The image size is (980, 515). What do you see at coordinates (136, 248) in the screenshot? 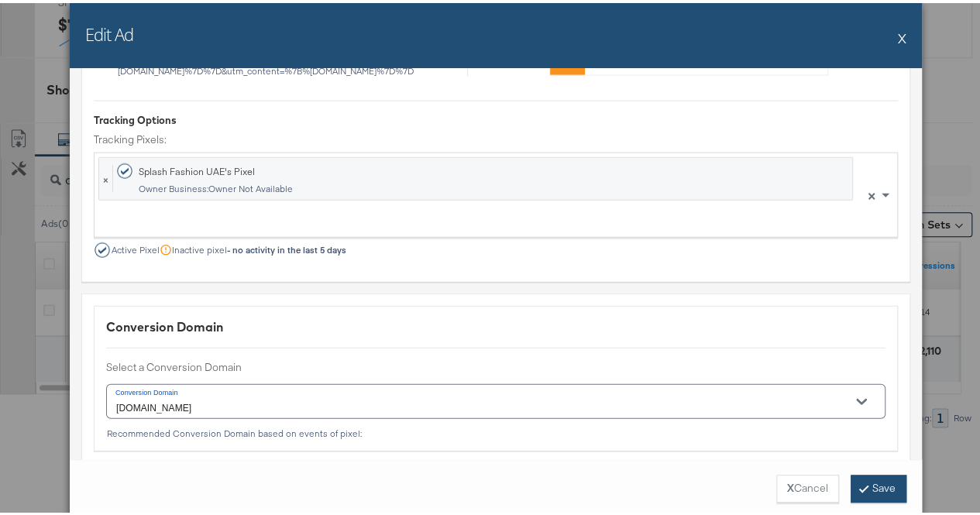
I see `span: Active Pixel` at bounding box center [136, 248].